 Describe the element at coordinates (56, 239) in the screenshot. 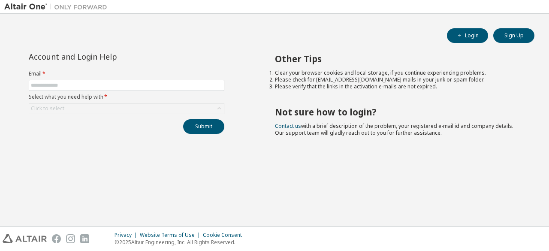

I see `img: facebook.svg` at that location.